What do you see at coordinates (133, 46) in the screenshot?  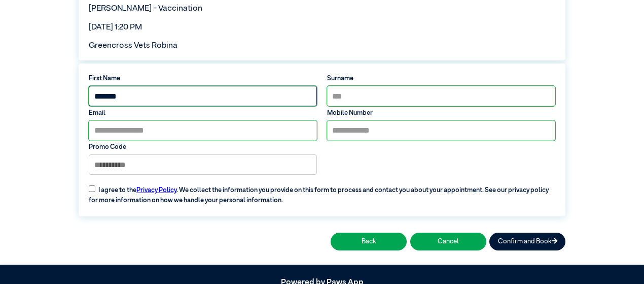 I see `span: Greencross Vets Robina` at bounding box center [133, 46].